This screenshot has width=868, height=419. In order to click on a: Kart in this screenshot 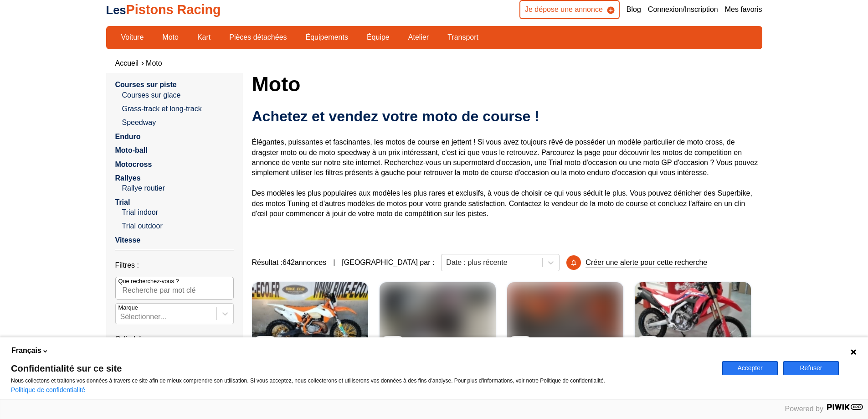, I will do `click(203, 38)`.